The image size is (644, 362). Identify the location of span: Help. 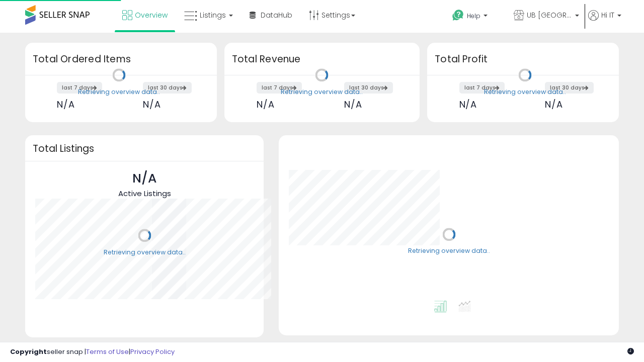
(474, 16).